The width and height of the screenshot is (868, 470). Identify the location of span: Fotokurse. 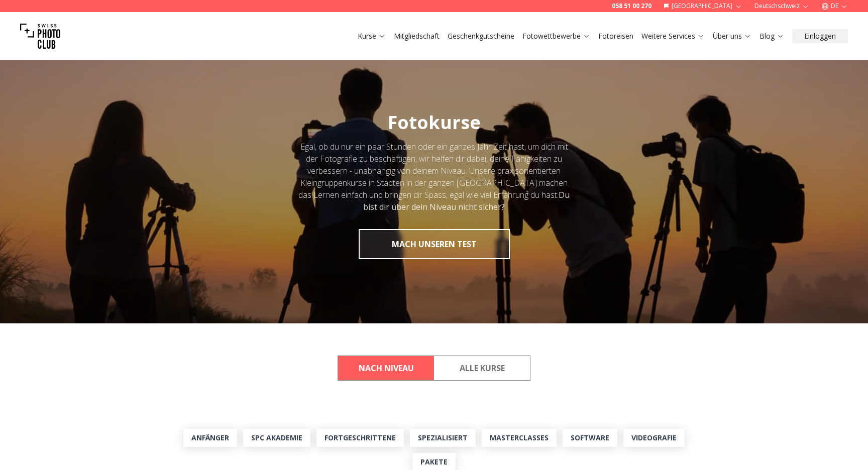
(434, 122).